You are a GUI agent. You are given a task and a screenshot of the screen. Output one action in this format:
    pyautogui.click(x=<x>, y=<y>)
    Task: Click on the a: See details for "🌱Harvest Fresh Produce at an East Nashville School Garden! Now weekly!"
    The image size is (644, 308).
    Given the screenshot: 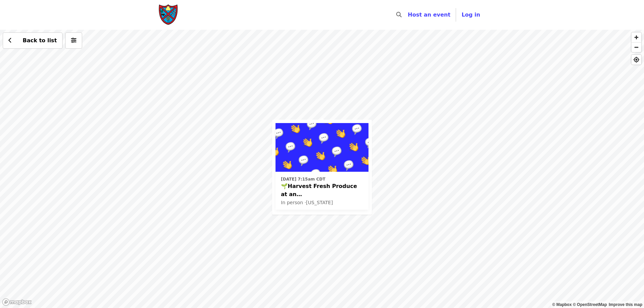 What is the action you would take?
    pyautogui.click(x=322, y=166)
    